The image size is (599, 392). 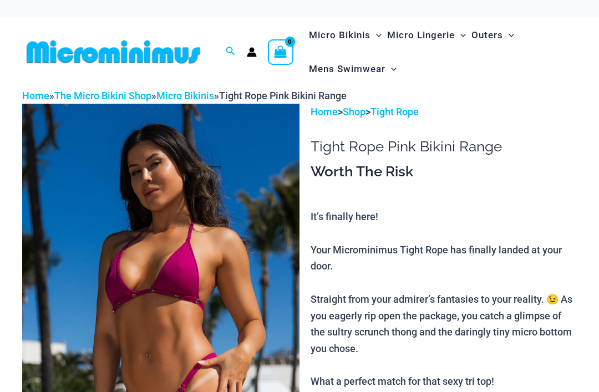 I want to click on a: Search icon link, so click(x=231, y=52).